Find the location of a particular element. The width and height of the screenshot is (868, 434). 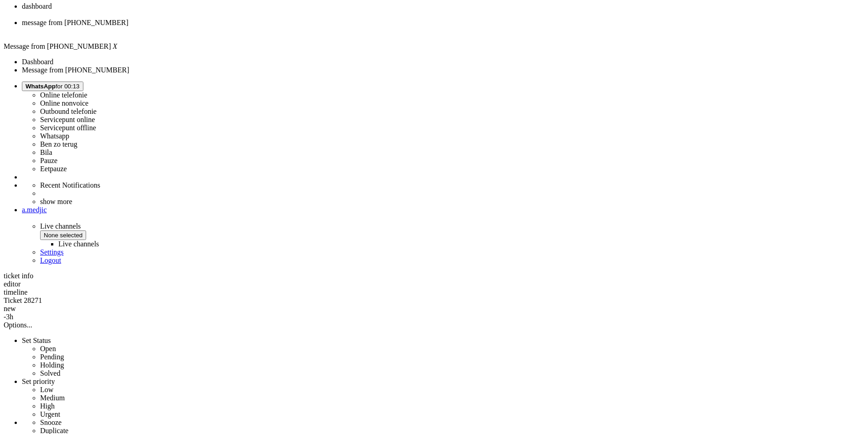

li: 28271 is located at coordinates (443, 27).